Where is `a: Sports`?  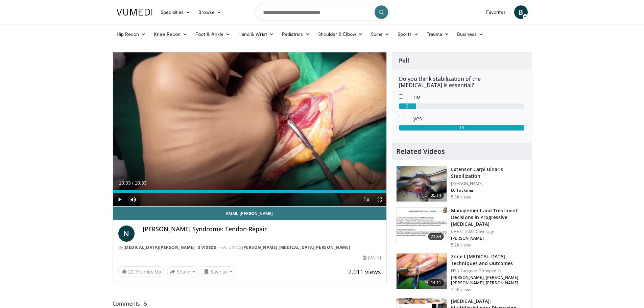
a: Sports is located at coordinates (408, 34).